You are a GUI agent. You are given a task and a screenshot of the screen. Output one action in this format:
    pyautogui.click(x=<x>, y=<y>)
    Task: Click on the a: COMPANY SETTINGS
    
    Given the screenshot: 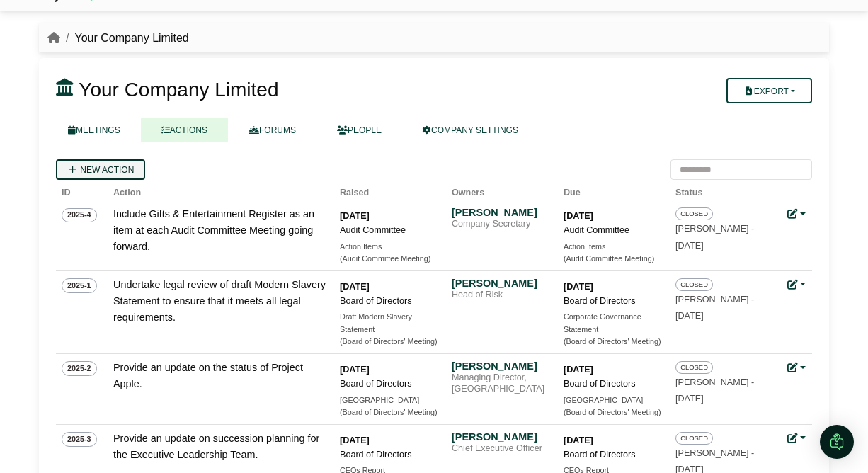 What is the action you would take?
    pyautogui.click(x=470, y=129)
    